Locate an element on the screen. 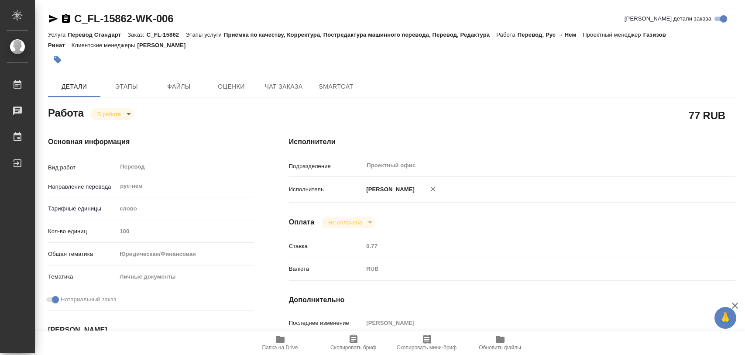 The width and height of the screenshot is (745, 355). p: Исполнитель is located at coordinates (326, 189).